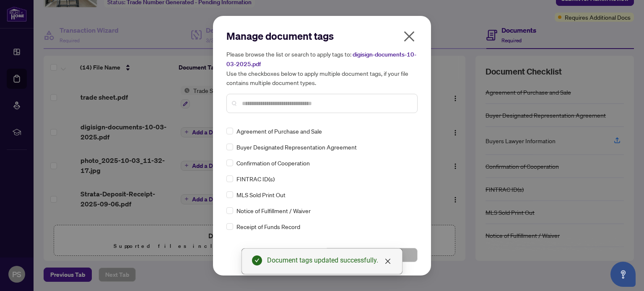 This screenshot has width=644, height=291. Describe the element at coordinates (329, 261) in the screenshot. I see `div: Document tags updated successfully.` at that location.